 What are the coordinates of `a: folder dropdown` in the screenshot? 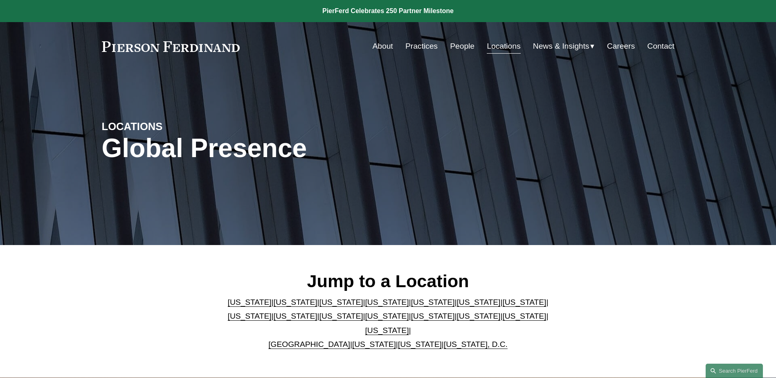 It's located at (564, 46).